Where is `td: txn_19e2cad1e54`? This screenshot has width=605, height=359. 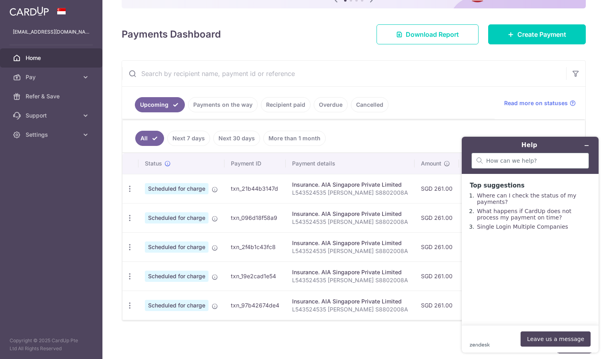
td: txn_19e2cad1e54 is located at coordinates (255, 276).